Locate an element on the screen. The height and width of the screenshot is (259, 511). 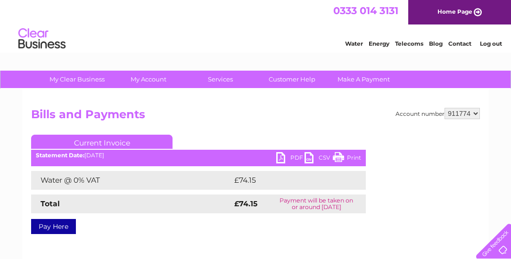
a: Telecoms is located at coordinates (409, 43).